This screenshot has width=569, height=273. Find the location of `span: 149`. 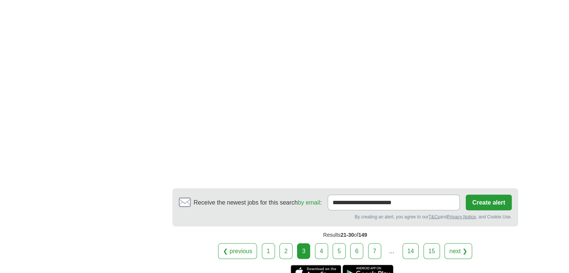

span: 149 is located at coordinates (362, 234).